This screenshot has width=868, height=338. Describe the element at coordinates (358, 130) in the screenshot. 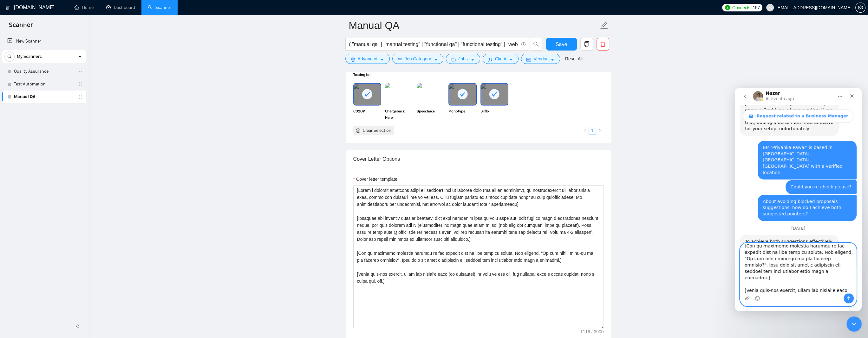

I see `span: close-circle` at that location.